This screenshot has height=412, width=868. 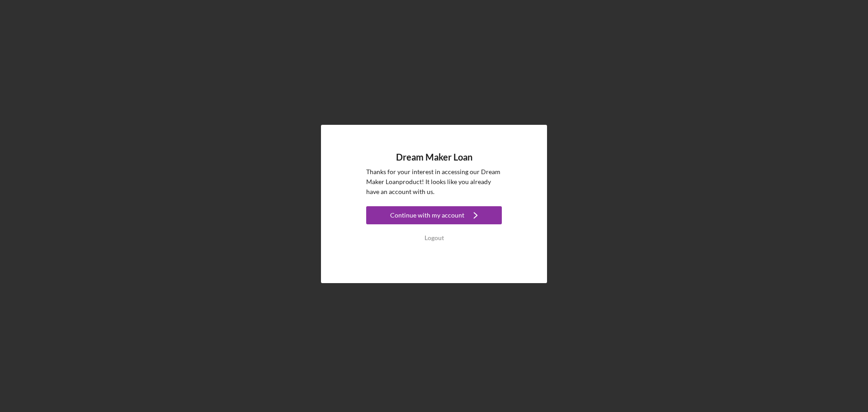 I want to click on div: Logout, so click(x=434, y=238).